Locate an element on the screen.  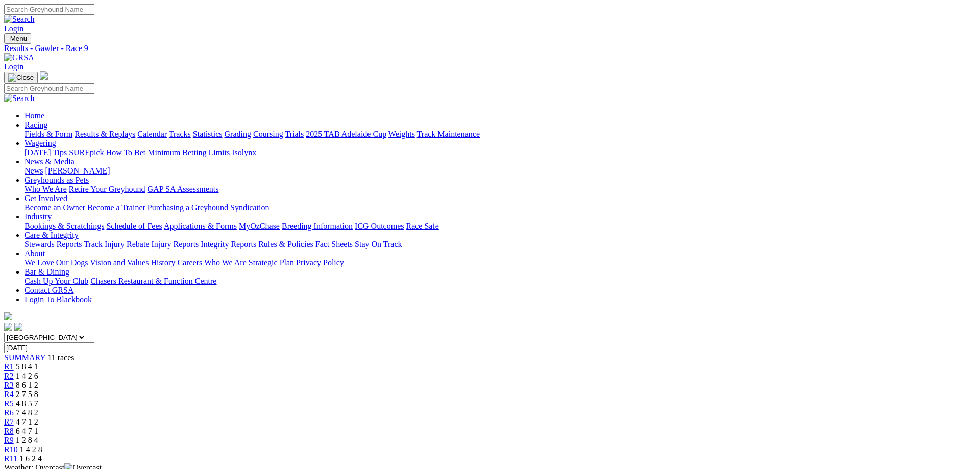
a: Grading is located at coordinates (238, 134).